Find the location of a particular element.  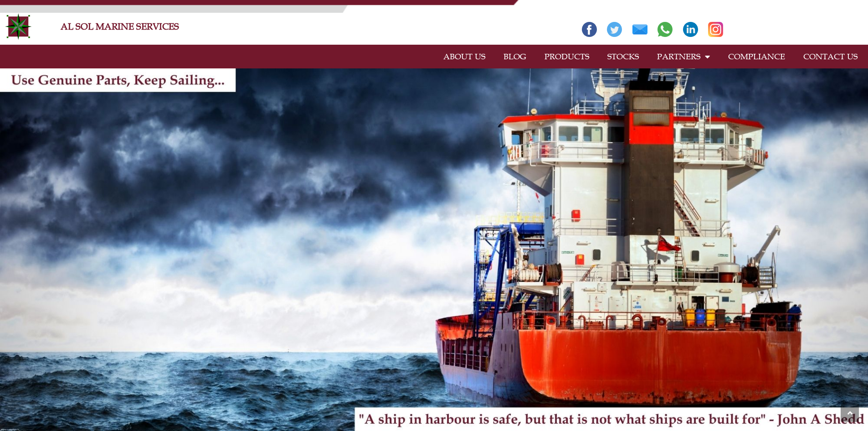

a: BLOG is located at coordinates (515, 56).